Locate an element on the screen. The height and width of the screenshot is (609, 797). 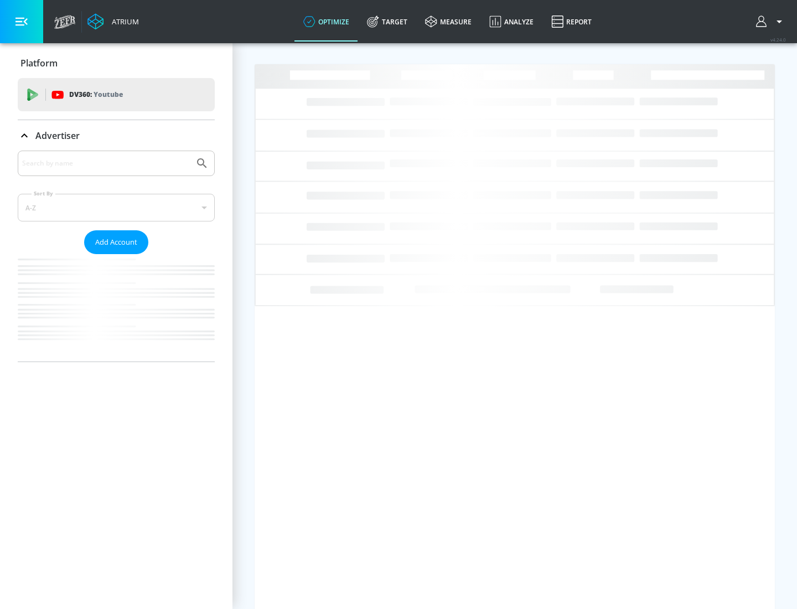
button: Add Account is located at coordinates (116, 242).